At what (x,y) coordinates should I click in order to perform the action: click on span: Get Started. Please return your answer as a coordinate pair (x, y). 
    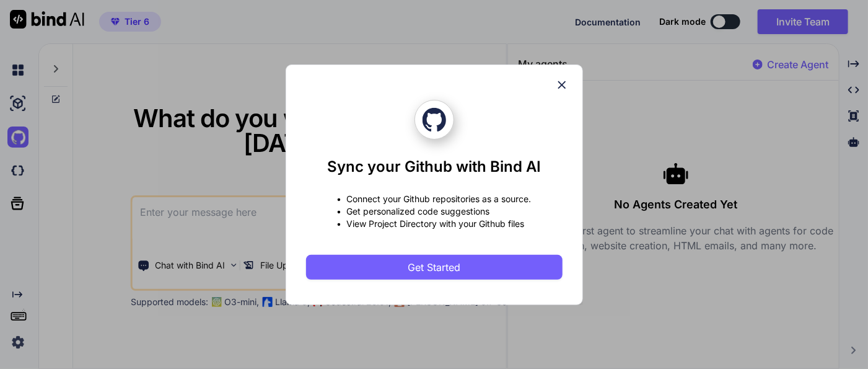
    Looking at the image, I should click on (434, 267).